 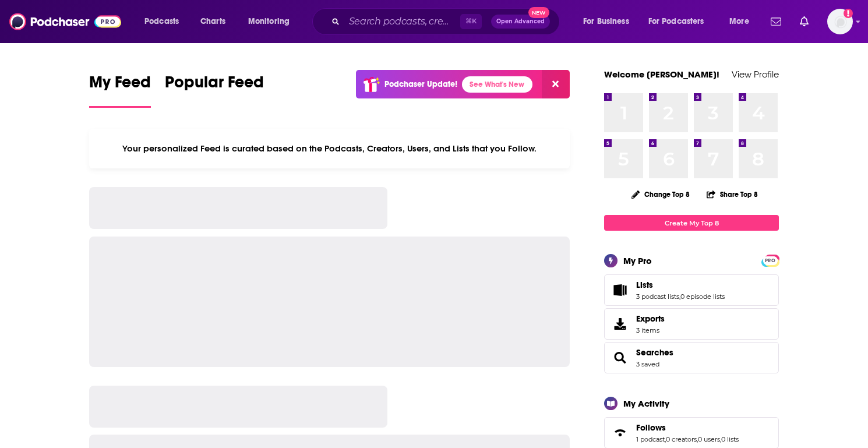 What do you see at coordinates (606, 22) in the screenshot?
I see `span: For Business` at bounding box center [606, 22].